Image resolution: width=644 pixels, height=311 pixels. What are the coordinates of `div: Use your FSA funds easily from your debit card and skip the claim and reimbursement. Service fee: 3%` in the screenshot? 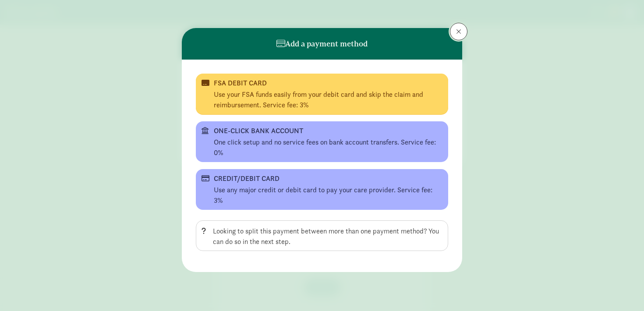 It's located at (328, 100).